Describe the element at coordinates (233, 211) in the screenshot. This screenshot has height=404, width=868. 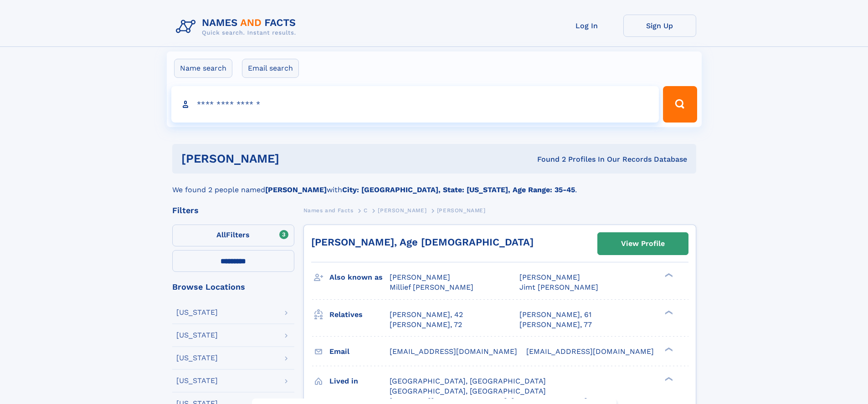
I see `div: Filters` at that location.